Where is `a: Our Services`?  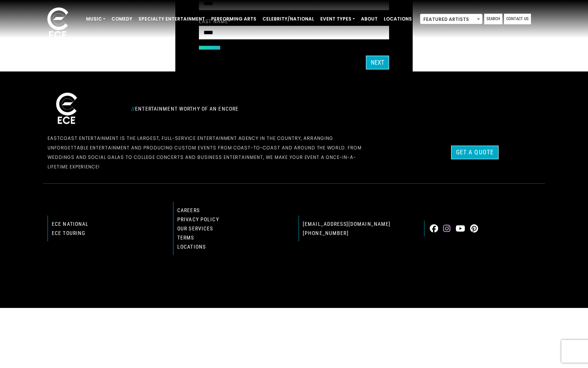 a: Our Services is located at coordinates (195, 229).